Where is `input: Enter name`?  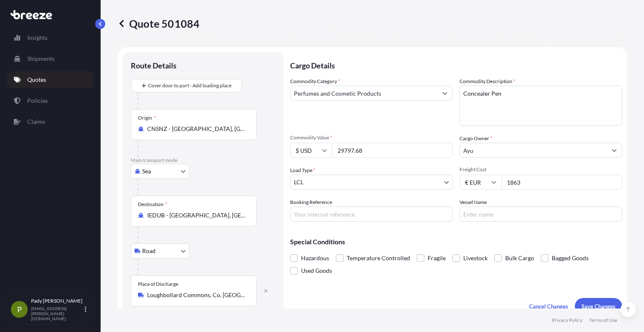
input: Enter name is located at coordinates (541, 214).